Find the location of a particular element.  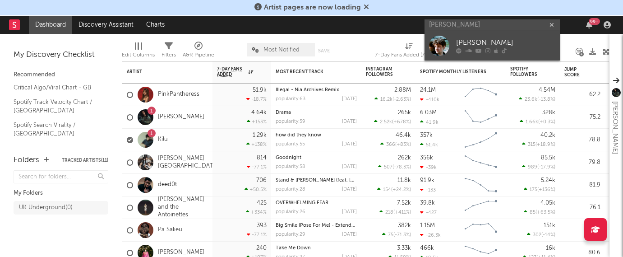

div: Jump Score is located at coordinates (575, 72).